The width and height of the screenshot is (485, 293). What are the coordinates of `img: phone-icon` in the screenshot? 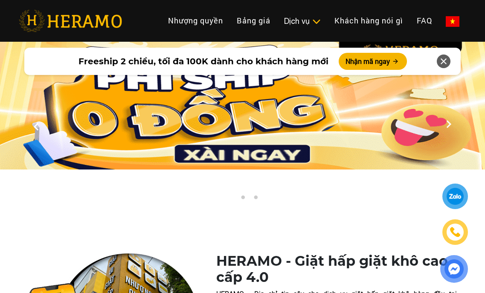 It's located at (455, 232).